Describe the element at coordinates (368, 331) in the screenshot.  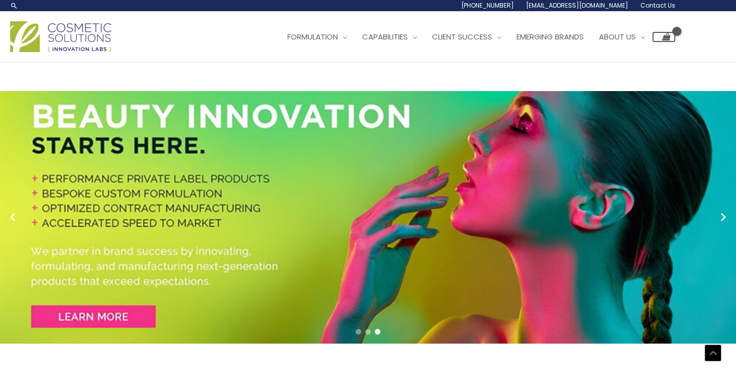
I see `span: Go to slide 2` at that location.